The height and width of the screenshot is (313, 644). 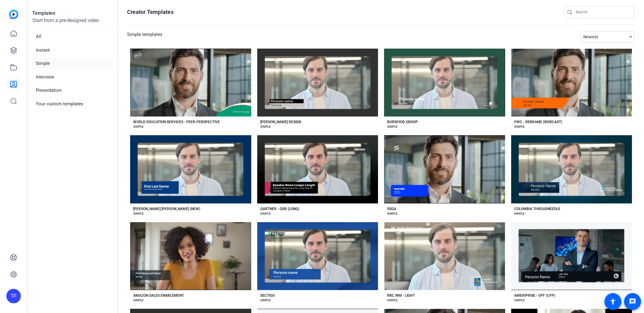 I want to click on h3: Simple templates, so click(x=145, y=37).